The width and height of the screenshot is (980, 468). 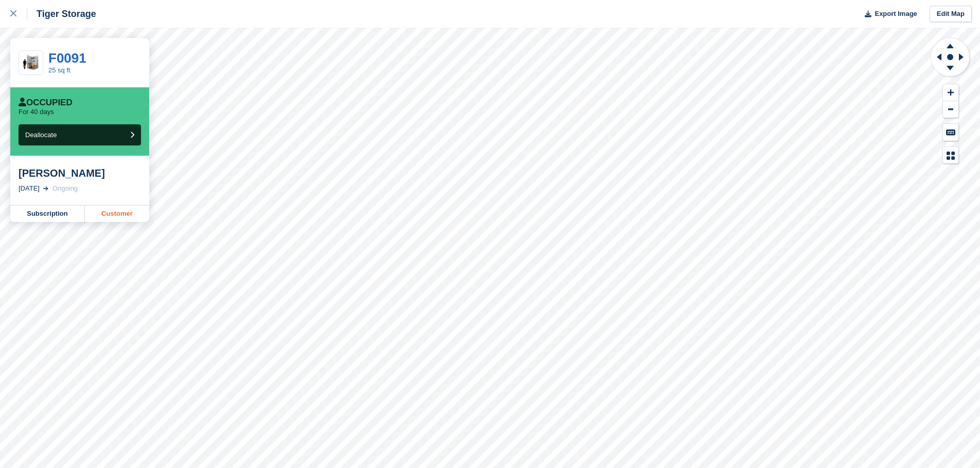 I want to click on div: Ongoing, so click(x=65, y=188).